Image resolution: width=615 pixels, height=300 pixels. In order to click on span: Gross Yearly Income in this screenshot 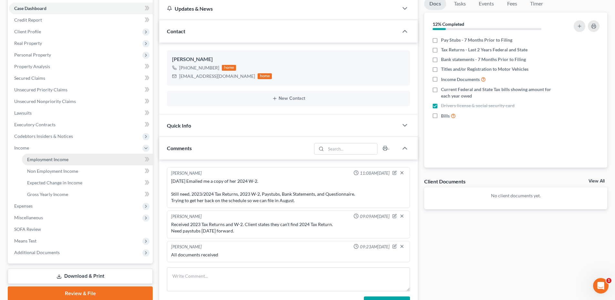, I will do `click(47, 194)`.